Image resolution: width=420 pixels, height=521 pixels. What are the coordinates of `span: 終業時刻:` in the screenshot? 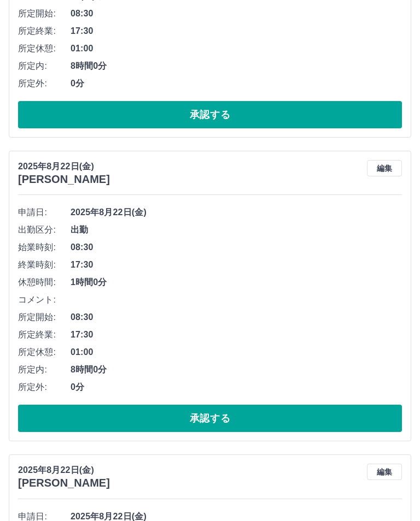 It's located at (44, 265).